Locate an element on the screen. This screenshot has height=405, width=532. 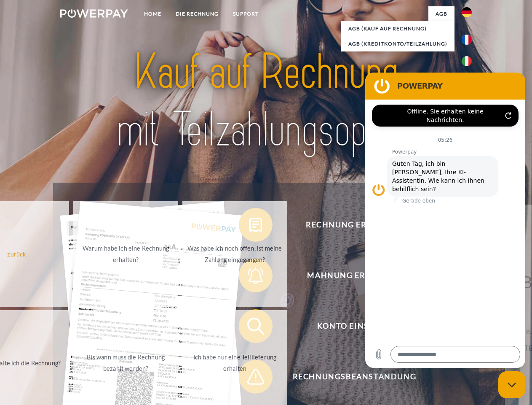
p: Powerpay is located at coordinates (93, 79).